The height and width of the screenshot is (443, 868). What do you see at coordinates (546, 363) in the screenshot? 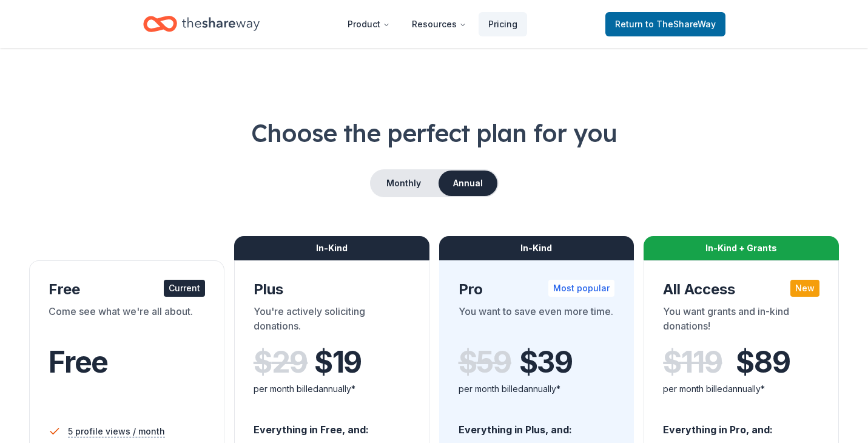
I see `span: $ 39` at bounding box center [546, 363].